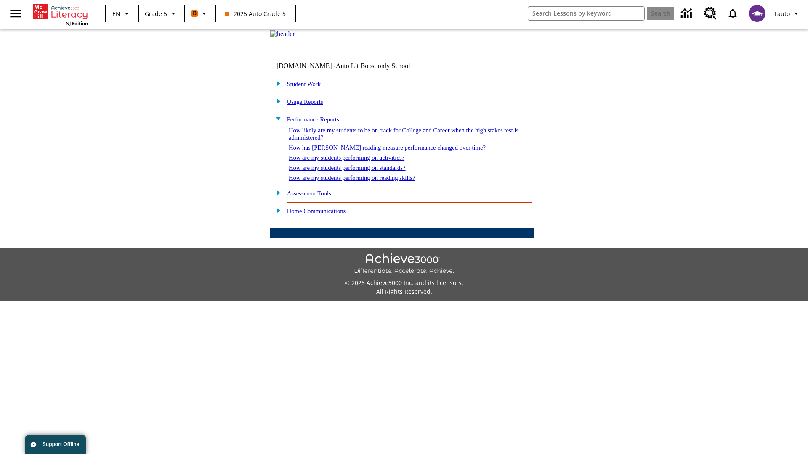 Image resolution: width=808 pixels, height=454 pixels. Describe the element at coordinates (782, 13) in the screenshot. I see `span: Tauto` at that location.